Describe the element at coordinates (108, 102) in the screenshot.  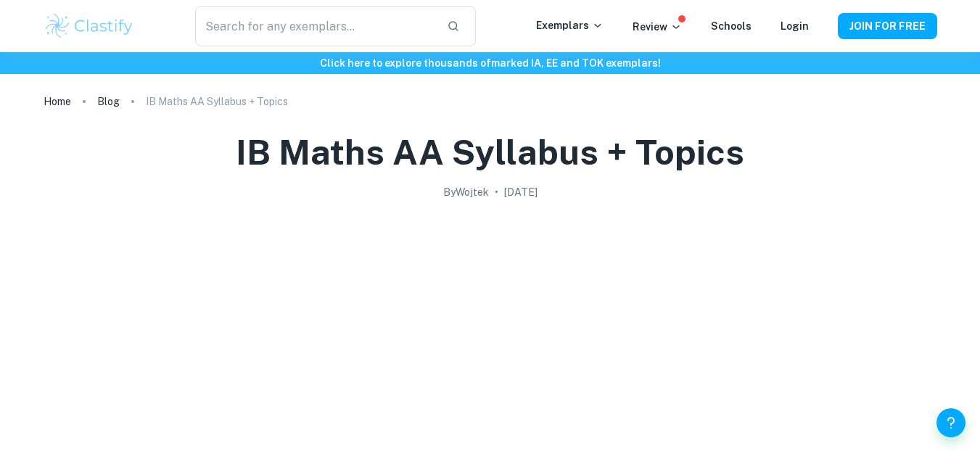
I see `a: Blog` at that location.